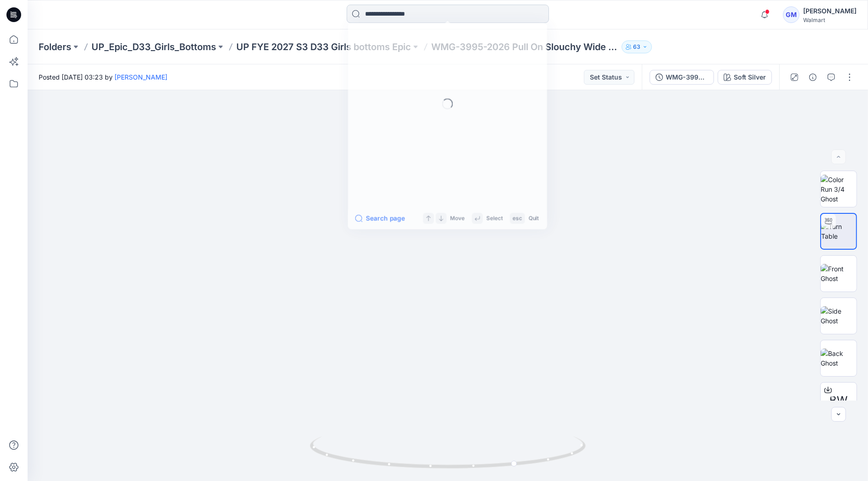 The image size is (868, 481). What do you see at coordinates (154, 47) in the screenshot?
I see `a: UP_Epic_D33_Girls_Bottoms` at bounding box center [154, 47].